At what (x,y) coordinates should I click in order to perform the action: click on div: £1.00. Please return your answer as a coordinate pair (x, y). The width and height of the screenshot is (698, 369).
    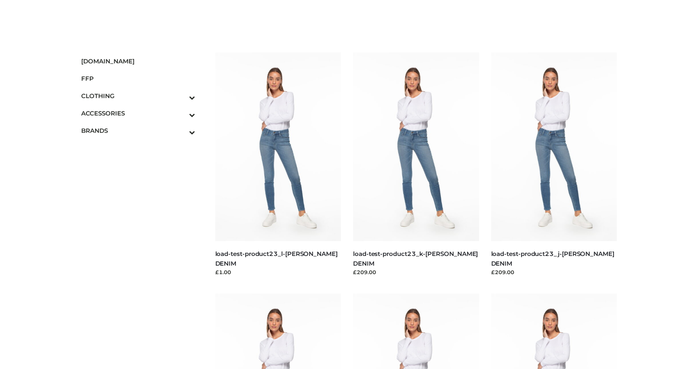
    Looking at the image, I should click on (278, 272).